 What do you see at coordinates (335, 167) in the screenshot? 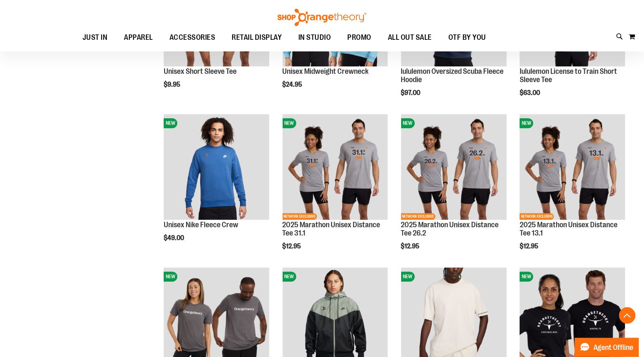
I see `img: 2025 Marathon Unisex Distance Tee 31.1` at bounding box center [335, 167].